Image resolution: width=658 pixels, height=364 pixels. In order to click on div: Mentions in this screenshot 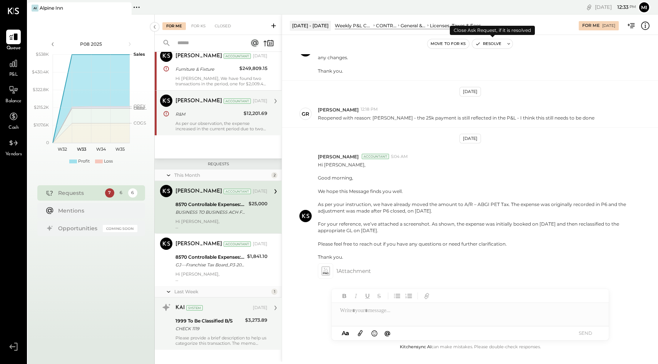, I will do `click(96, 211)`.